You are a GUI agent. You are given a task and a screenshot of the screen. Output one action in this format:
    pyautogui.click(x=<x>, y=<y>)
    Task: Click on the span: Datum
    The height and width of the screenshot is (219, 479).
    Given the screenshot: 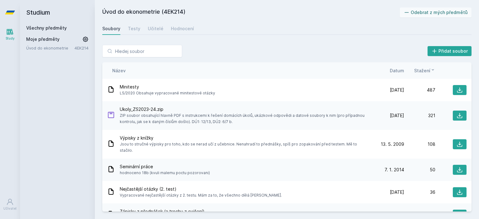 What is the action you would take?
    pyautogui.click(x=397, y=71)
    